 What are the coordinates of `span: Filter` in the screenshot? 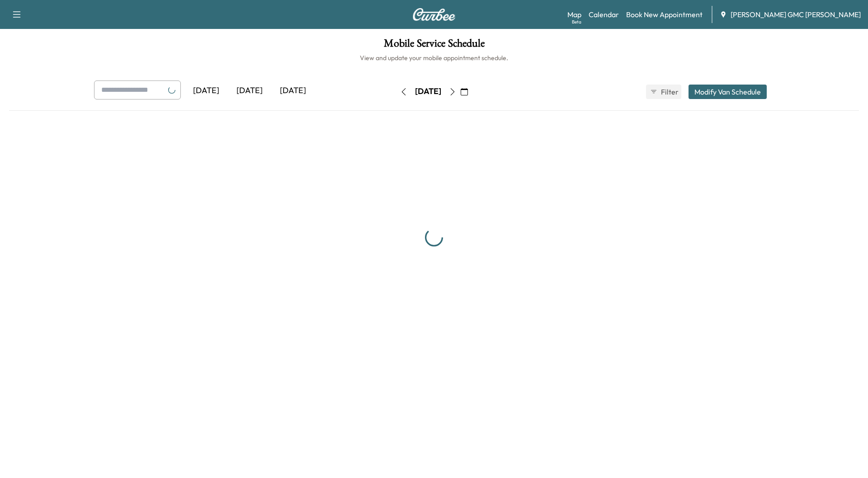 It's located at (670, 92).